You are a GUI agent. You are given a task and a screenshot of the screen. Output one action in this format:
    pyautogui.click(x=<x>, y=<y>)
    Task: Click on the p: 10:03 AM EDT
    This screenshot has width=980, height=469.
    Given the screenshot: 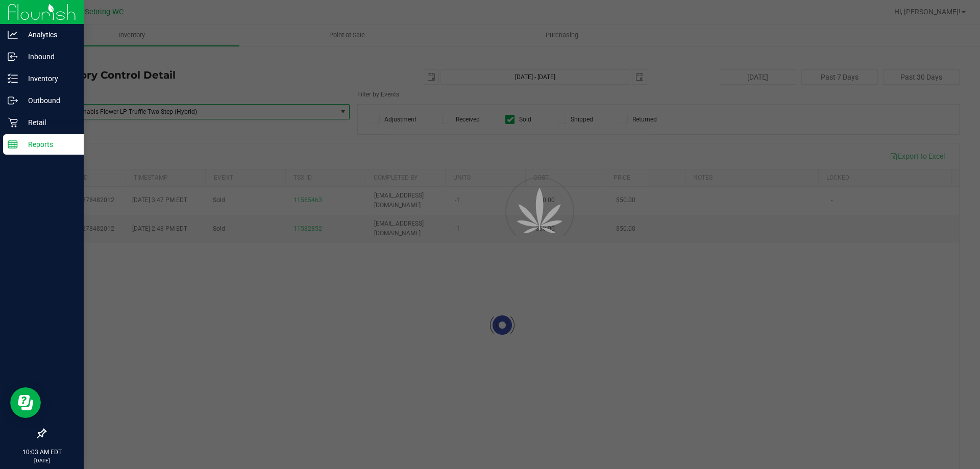 What is the action you would take?
    pyautogui.click(x=42, y=452)
    